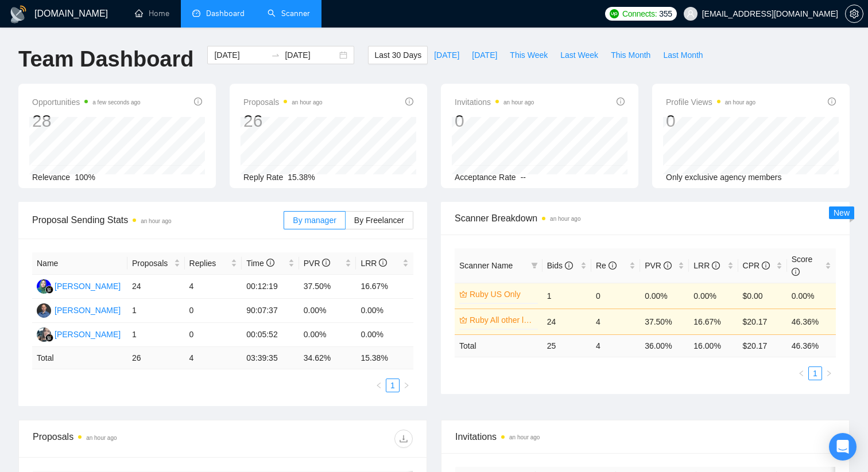 Image resolution: width=868 pixels, height=472 pixels. Describe the element at coordinates (127, 439) in the screenshot. I see `div: Proposals` at that location.